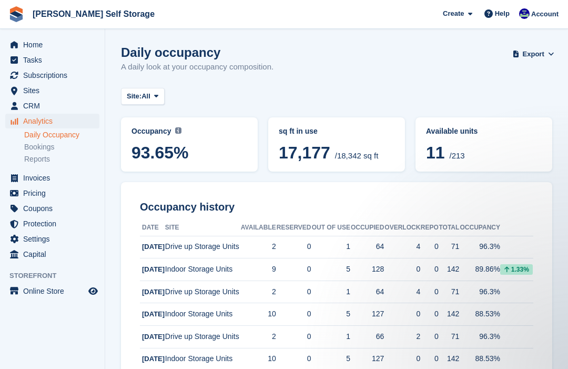 The width and height of the screenshot is (568, 369). Describe the element at coordinates (452, 131) in the screenshot. I see `span: Available units` at that location.